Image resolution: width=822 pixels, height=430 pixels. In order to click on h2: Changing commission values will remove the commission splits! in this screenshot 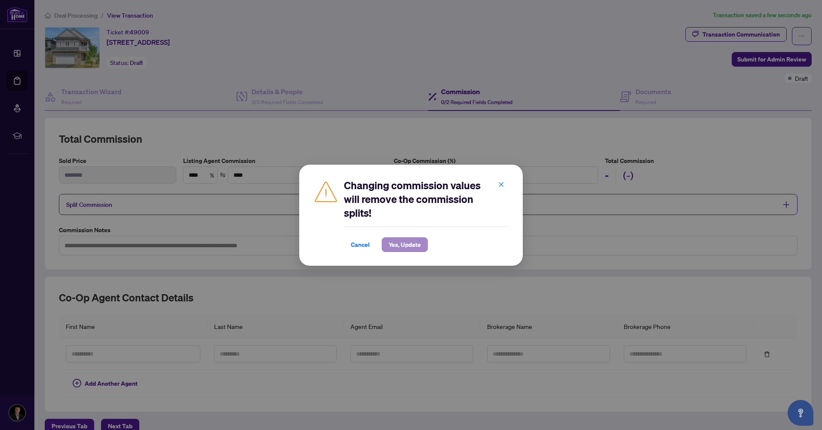, I will do `click(426, 199)`.